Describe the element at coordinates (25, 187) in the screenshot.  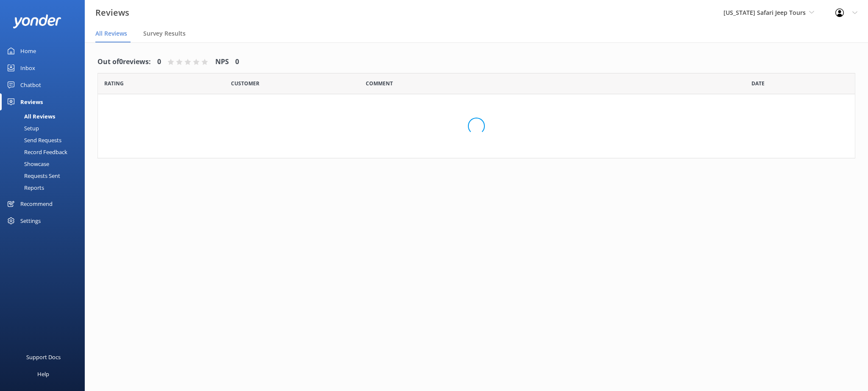
I see `div: Reports` at that location.